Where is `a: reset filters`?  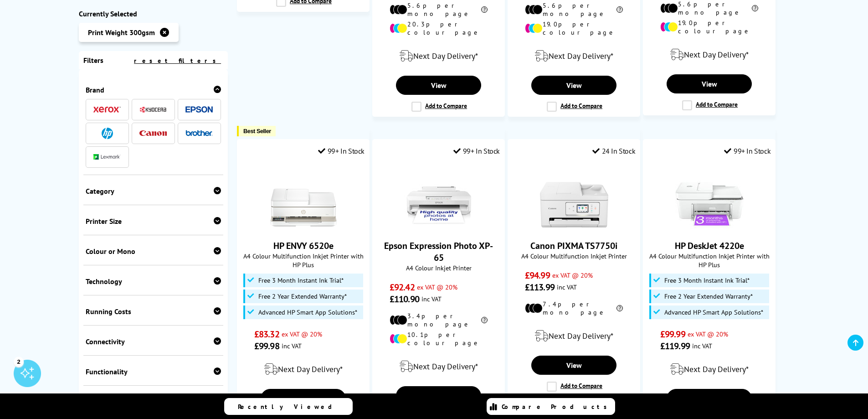 a: reset filters is located at coordinates (177, 61).